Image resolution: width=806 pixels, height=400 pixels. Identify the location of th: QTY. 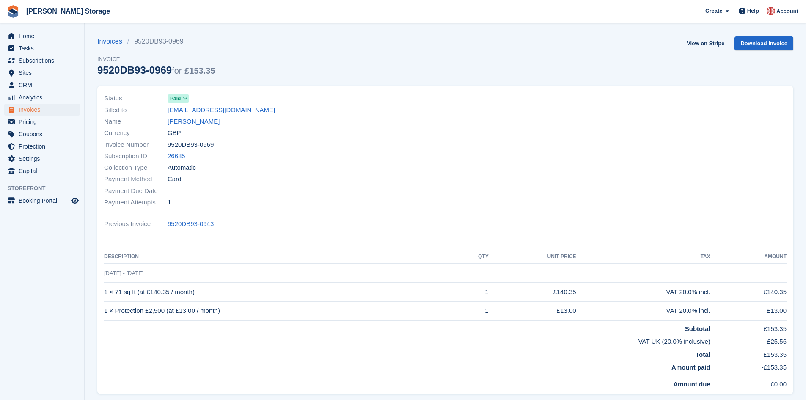
(473, 257).